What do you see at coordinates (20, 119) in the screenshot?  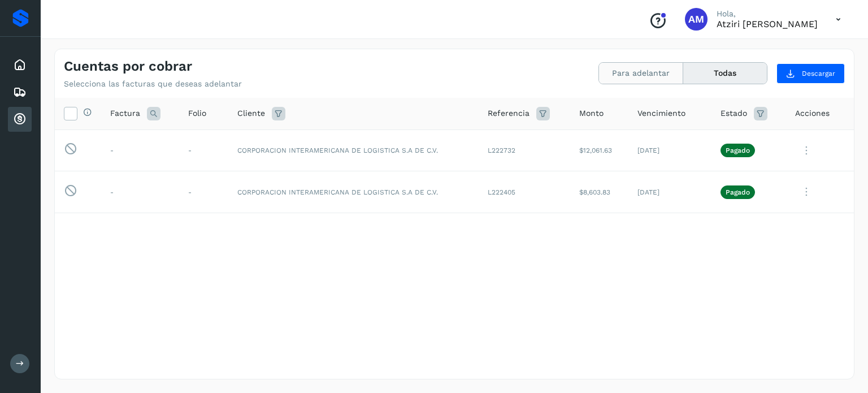 I see `div: Cuentas por cobrar` at bounding box center [20, 119].